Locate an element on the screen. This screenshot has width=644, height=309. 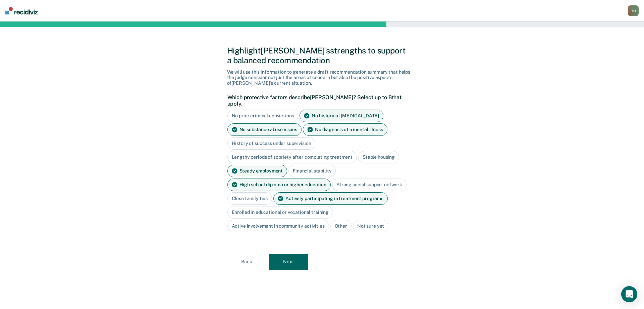
button: Back is located at coordinates (246, 262).